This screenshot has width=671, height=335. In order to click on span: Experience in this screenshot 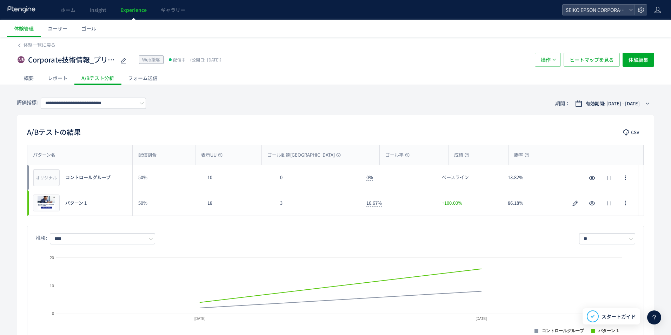, I will do `click(133, 10)`.